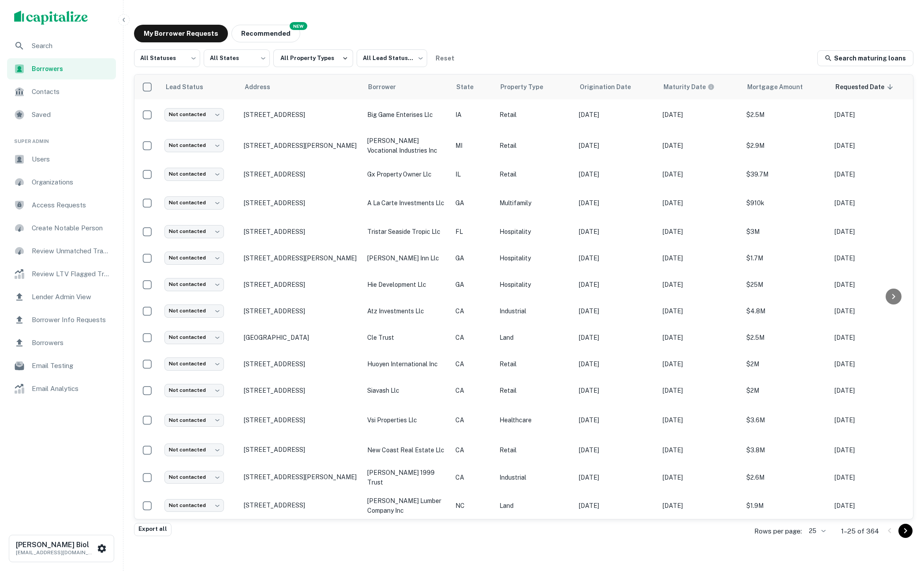  Describe the element at coordinates (535, 87) in the screenshot. I see `th: Property Type` at that location.